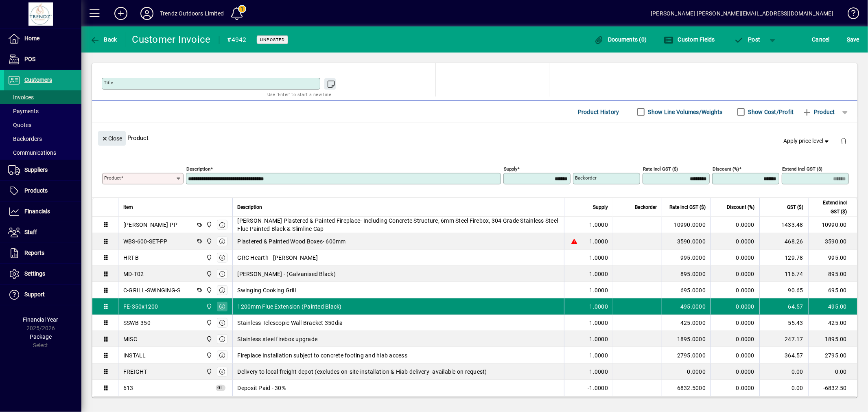 This screenshot has width=868, height=412. Describe the element at coordinates (844, 140) in the screenshot. I see `app-page-header-button: Delete` at that location.